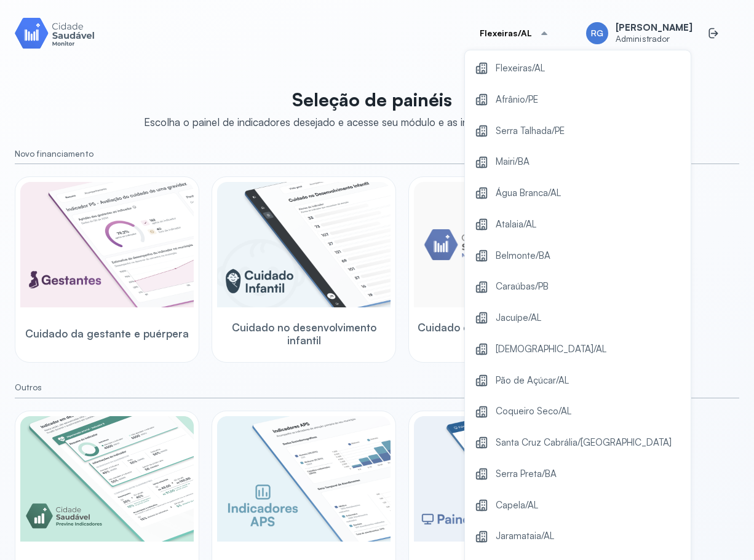  Describe the element at coordinates (304, 334) in the screenshot. I see `span: Cuidado no desenvolvimento infantil` at that location.